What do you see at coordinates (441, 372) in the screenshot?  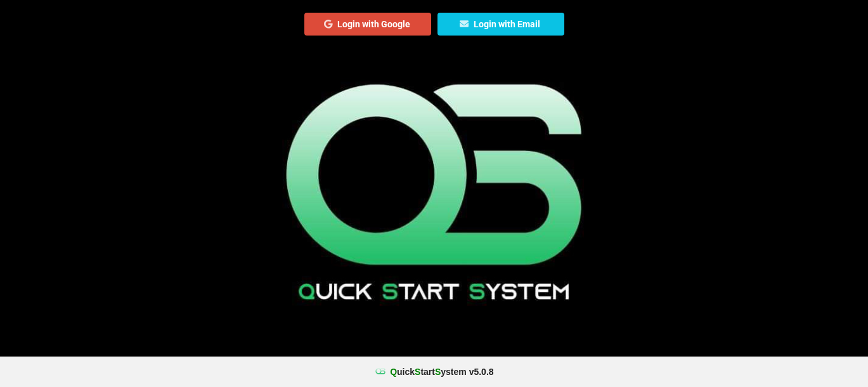 I see `b: uick tart ystem v 5.0.8` at bounding box center [441, 372].